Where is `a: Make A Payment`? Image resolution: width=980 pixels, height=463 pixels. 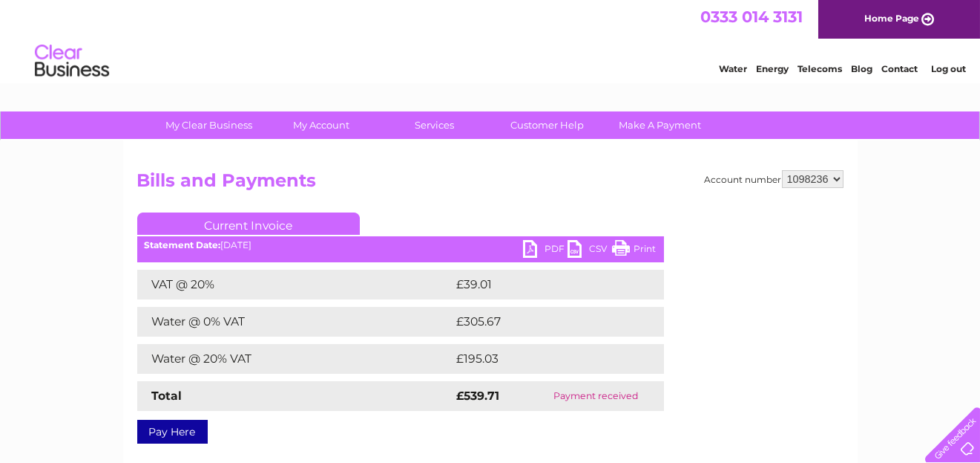
a: Make A Payment is located at coordinates (659, 125).